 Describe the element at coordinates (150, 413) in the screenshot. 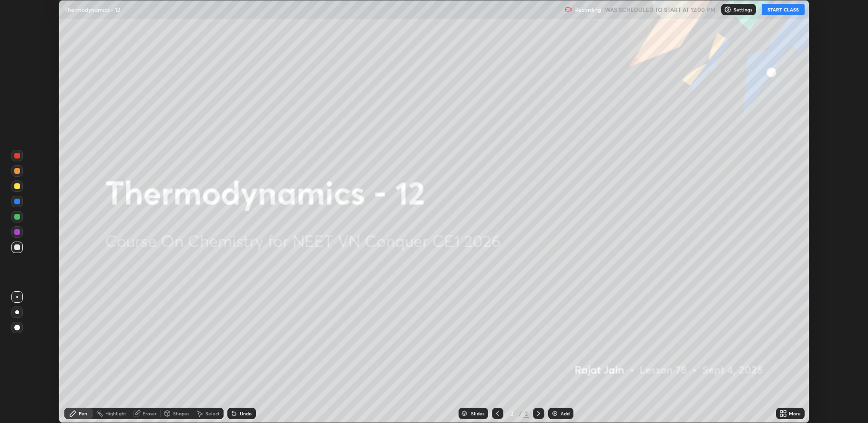

I see `div: Eraser` at that location.